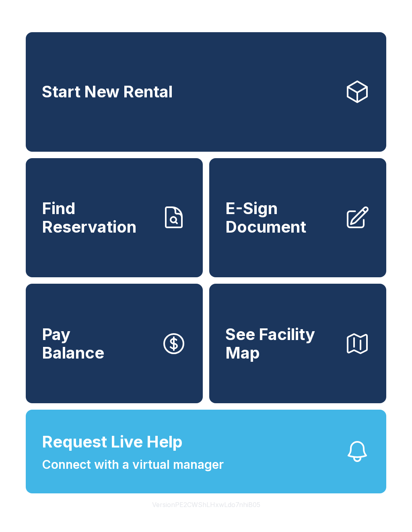 The width and height of the screenshot is (412, 532). Describe the element at coordinates (281, 343) in the screenshot. I see `span: See Facility Map` at that location.